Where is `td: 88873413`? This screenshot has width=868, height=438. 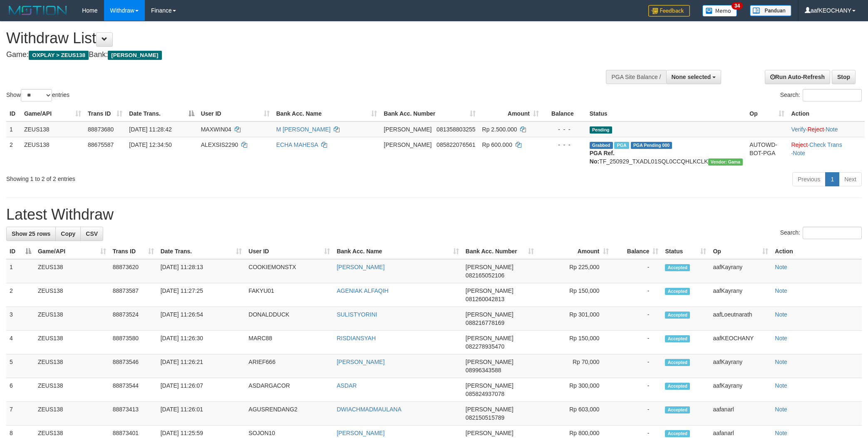 td: 88873413 is located at coordinates (133, 413).